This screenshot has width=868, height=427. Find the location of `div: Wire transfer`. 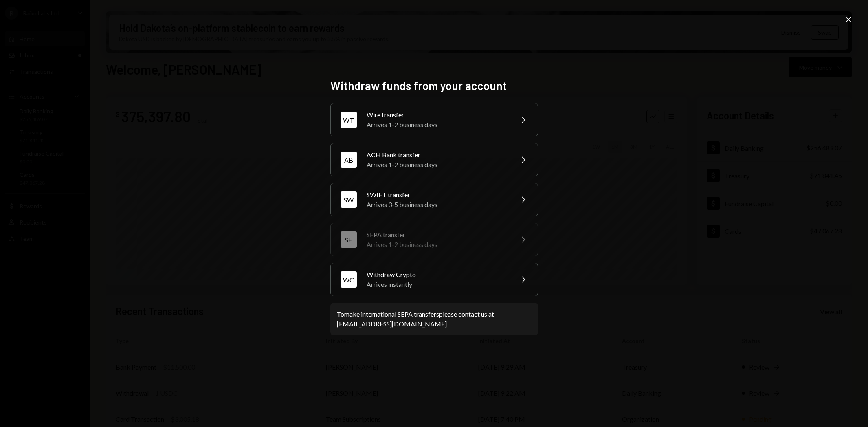

div: Wire transfer is located at coordinates (438, 115).